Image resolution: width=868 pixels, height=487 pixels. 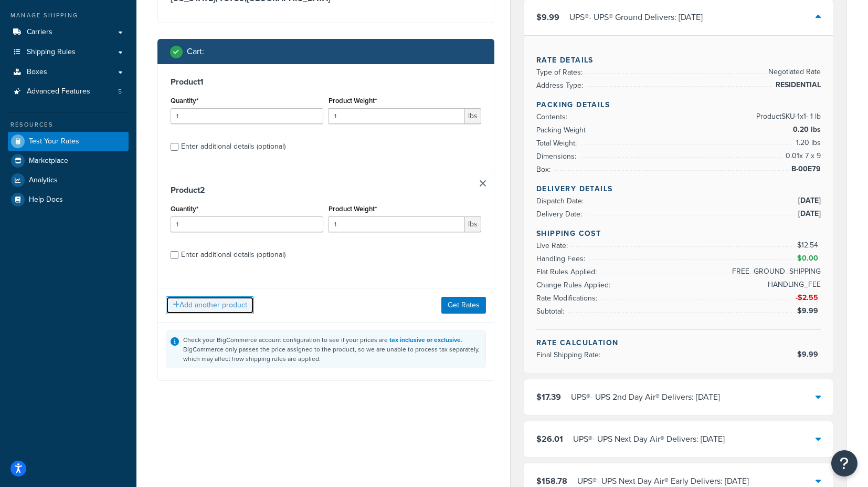 What do you see at coordinates (549, 438) in the screenshot?
I see `span: $26.01` at bounding box center [549, 438].